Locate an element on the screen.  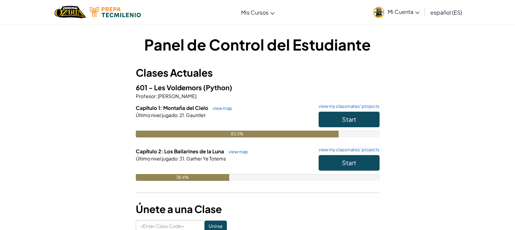
h3: Clases Actuales is located at coordinates (258, 72).